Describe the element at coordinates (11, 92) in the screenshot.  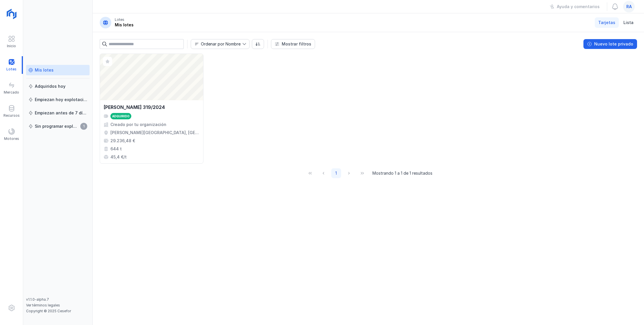
I see `div: Mercado` at that location.